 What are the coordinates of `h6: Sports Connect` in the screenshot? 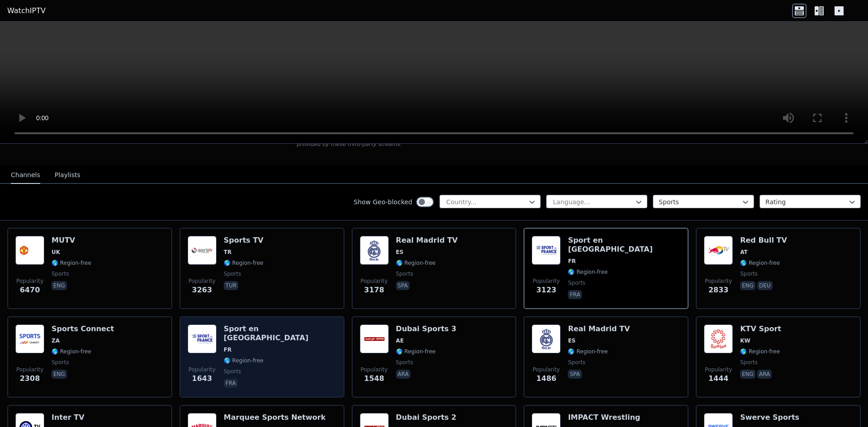 It's located at (83, 329).